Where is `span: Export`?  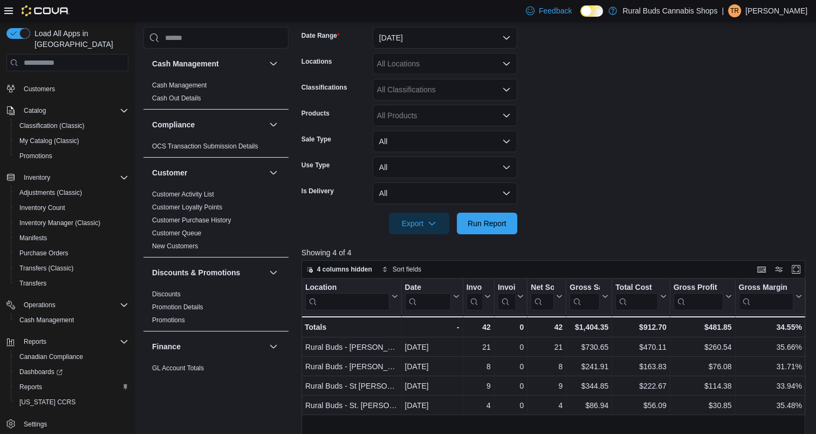
span: Export is located at coordinates (419, 223).